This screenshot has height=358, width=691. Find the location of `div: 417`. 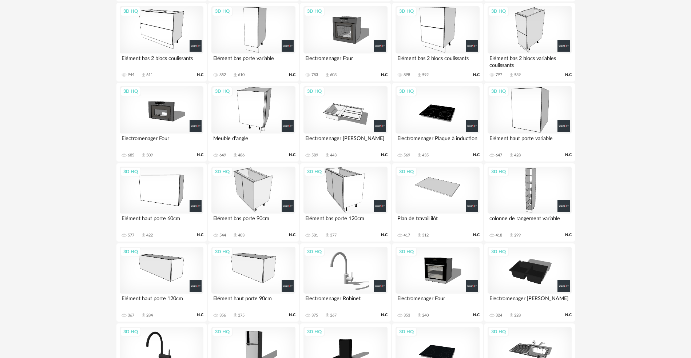

div: 417 is located at coordinates (407, 235).